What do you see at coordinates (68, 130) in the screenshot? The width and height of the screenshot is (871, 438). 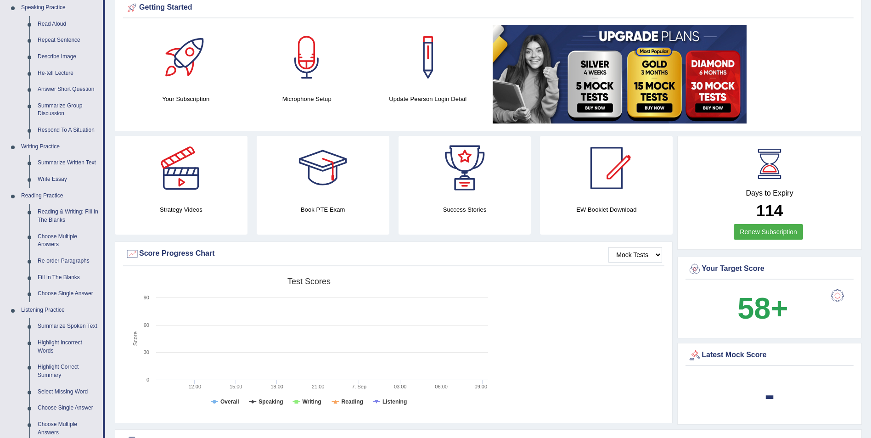 I see `a: Respond To A Situation` at bounding box center [68, 130].